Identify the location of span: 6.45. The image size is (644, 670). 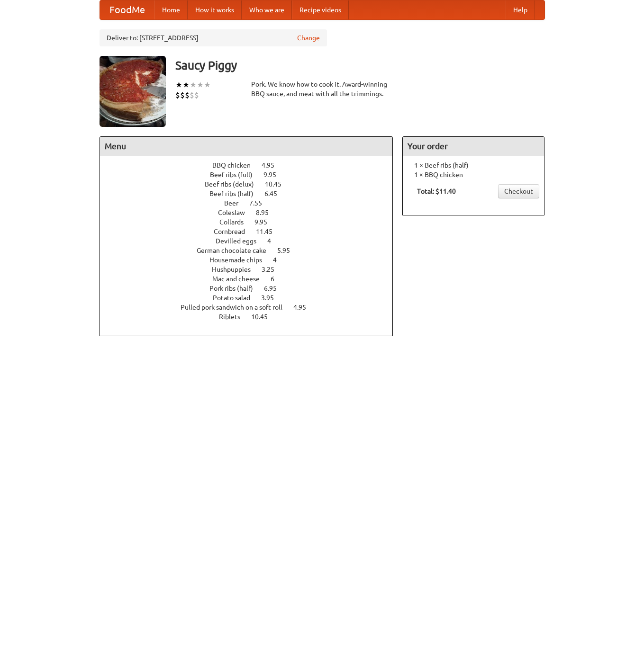
(275, 193).